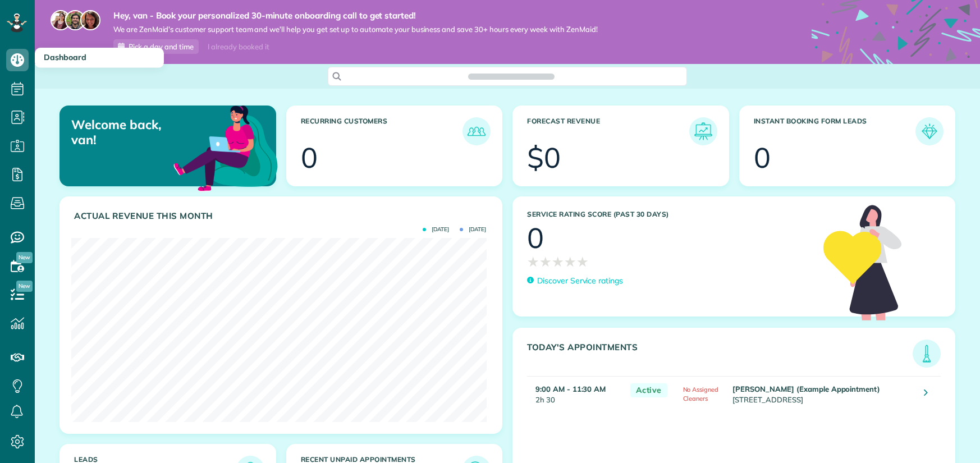  I want to click on span: Dashboard, so click(65, 57).